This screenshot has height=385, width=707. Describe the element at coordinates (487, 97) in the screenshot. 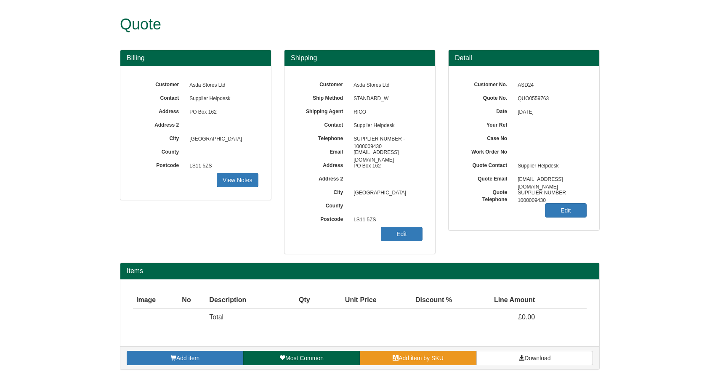

I see `label: Quote No.` at that location.